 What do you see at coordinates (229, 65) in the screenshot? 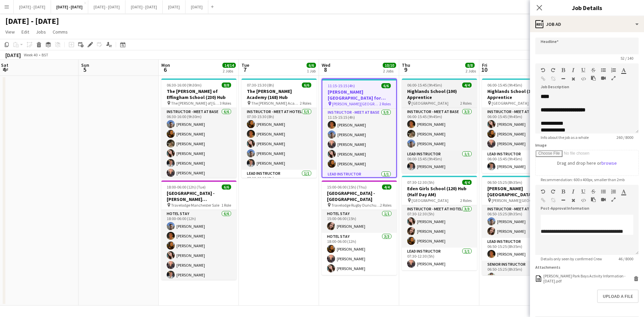
I see `span: 14/14` at bounding box center [229, 65].